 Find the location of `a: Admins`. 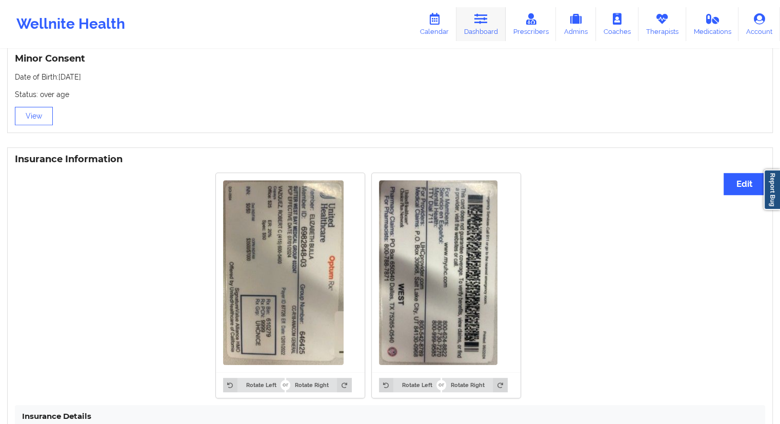

a: Admins is located at coordinates (576, 24).